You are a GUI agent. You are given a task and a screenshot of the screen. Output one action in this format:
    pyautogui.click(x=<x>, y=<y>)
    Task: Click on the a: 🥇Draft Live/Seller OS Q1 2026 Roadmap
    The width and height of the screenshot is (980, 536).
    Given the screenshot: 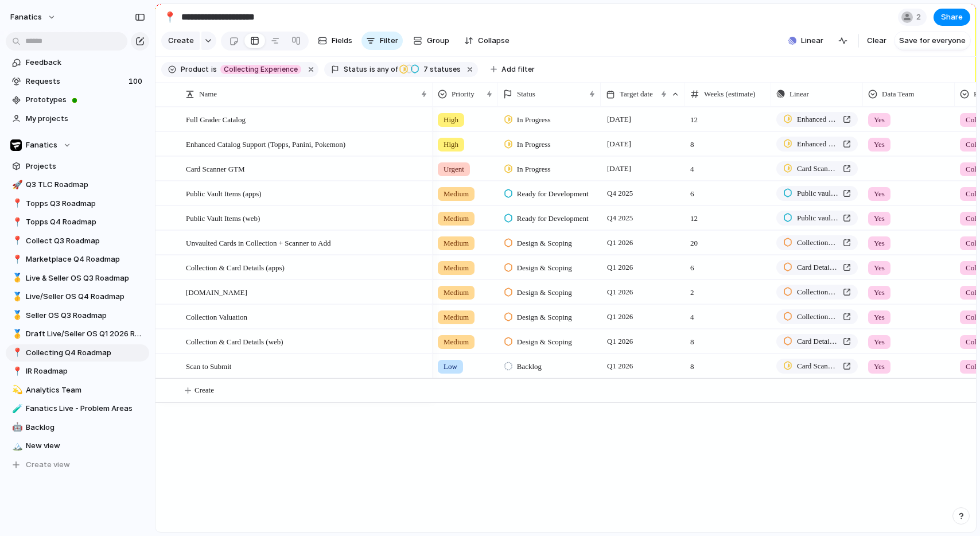 What is the action you would take?
    pyautogui.click(x=77, y=334)
    